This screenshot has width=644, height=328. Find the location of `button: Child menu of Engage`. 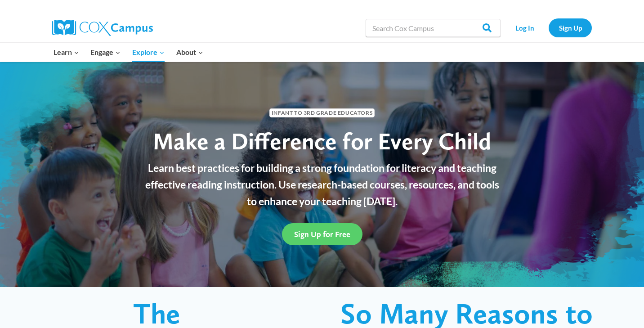

button: Child menu of Engage is located at coordinates (106, 52).